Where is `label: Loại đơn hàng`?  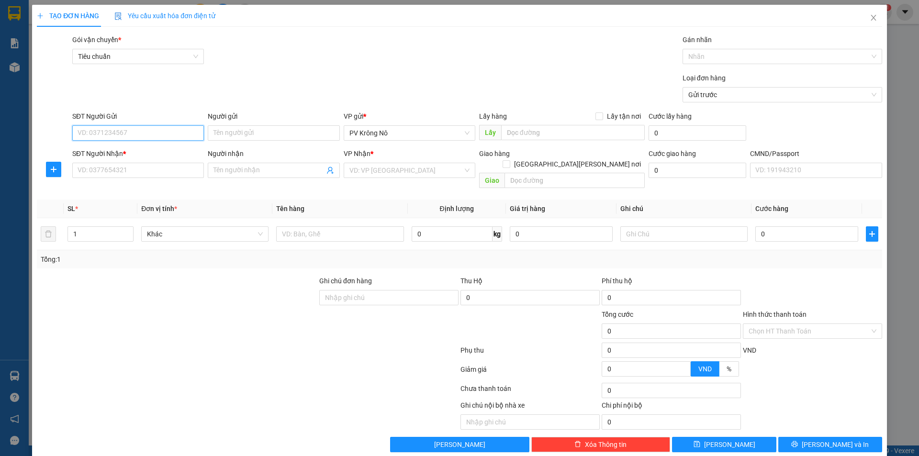 label: Loại đơn hàng is located at coordinates (704, 78).